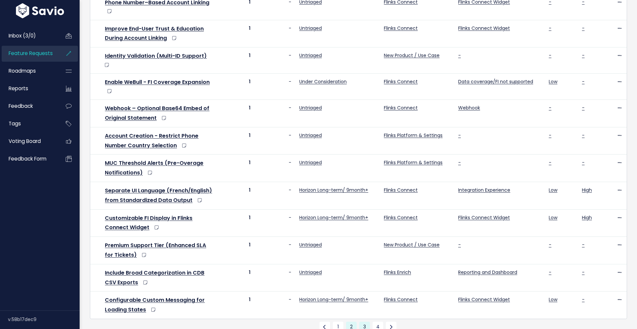 The image size is (637, 329). I want to click on span: Feature Requests, so click(31, 53).